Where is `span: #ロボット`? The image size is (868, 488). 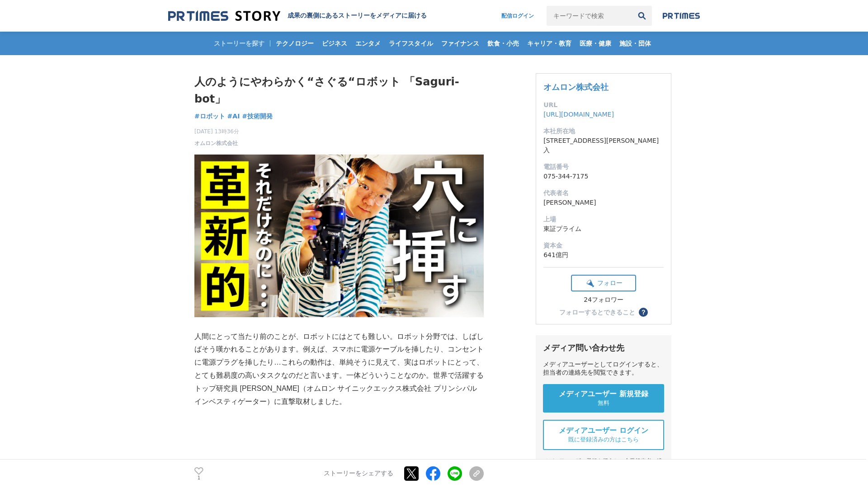 span: #ロボット is located at coordinates (210, 117).